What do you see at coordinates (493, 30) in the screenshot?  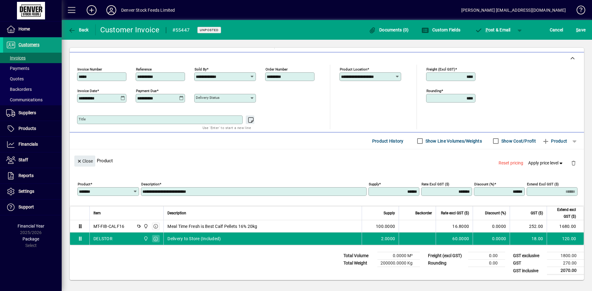 I see `span: ost & Email` at bounding box center [493, 30].